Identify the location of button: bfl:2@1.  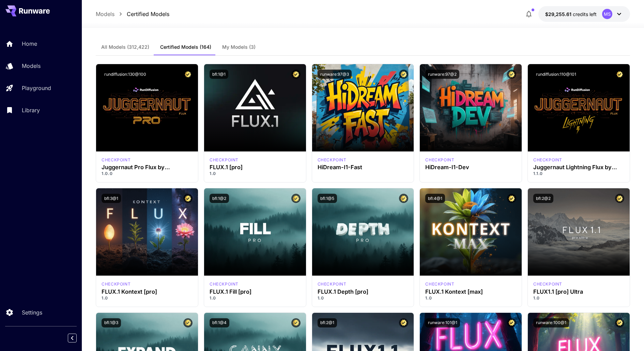
(327, 323).